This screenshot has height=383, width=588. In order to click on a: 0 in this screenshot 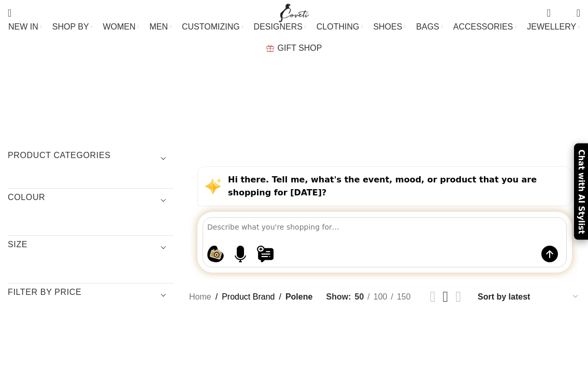, I will do `click(548, 13)`.